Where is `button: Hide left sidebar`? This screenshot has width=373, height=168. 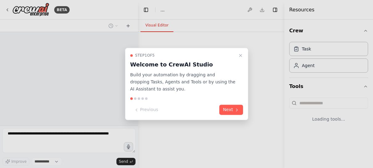 button: Hide left sidebar is located at coordinates (146, 10).